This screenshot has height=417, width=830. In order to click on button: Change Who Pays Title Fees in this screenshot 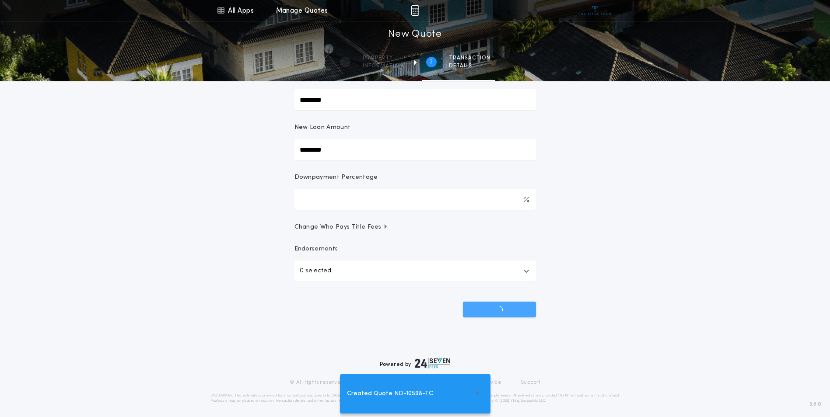, I will do `click(415, 227)`.